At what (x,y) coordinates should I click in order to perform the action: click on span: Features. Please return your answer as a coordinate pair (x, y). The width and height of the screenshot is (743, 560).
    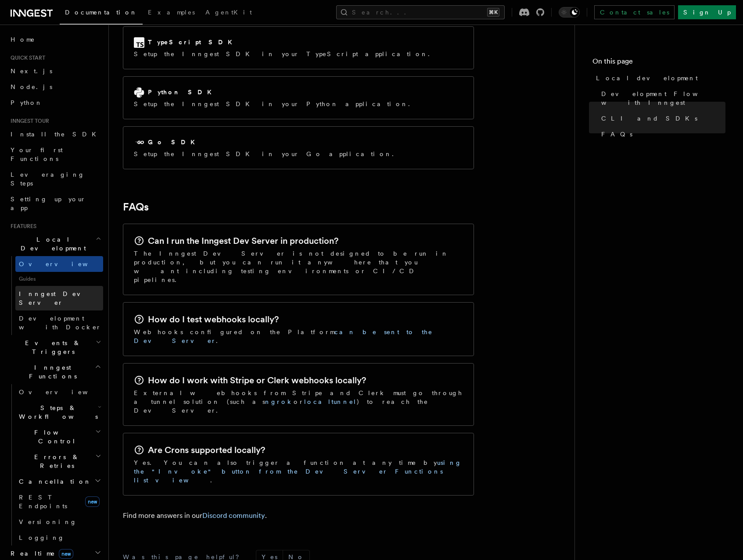
    Looking at the image, I should click on (22, 226).